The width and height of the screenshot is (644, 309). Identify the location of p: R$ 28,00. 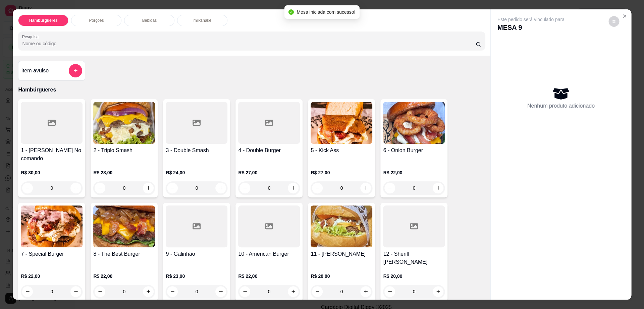
(124, 172).